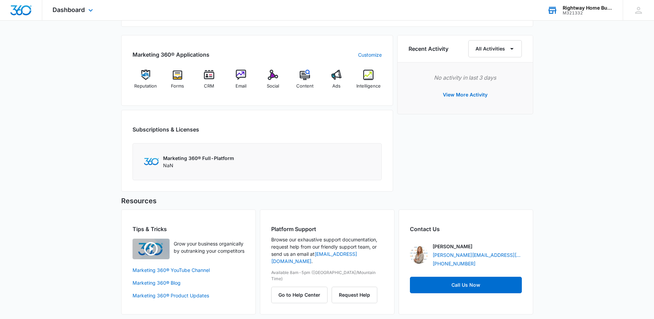 This screenshot has height=319, width=654. I want to click on img: Marketing 360 Logo, so click(152, 161).